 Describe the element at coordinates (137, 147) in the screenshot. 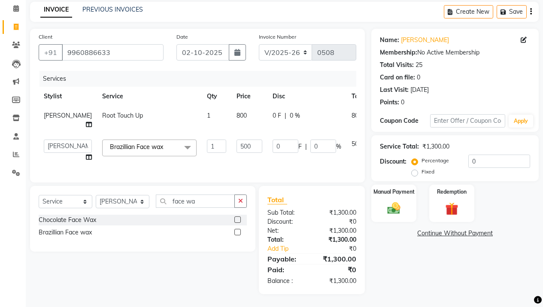

I see `span: Brazillian Face wax` at that location.